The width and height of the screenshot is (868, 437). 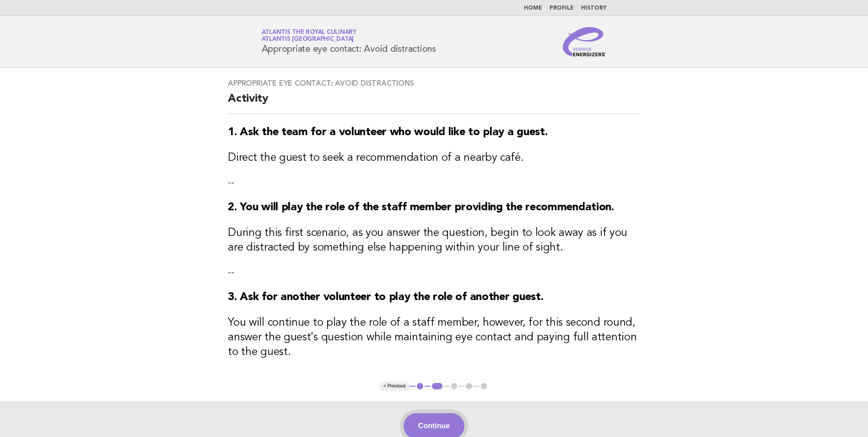 What do you see at coordinates (434, 240) in the screenshot?
I see `h3: During this first scenario, as you answer the question, begin to look away as if you are distract...` at bounding box center [434, 240].